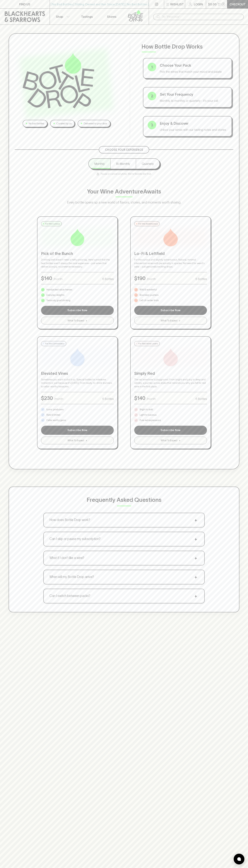  I want to click on p: Every bottle opens up a new world of flavors, stories, and moments worth sharing., so click(124, 203).